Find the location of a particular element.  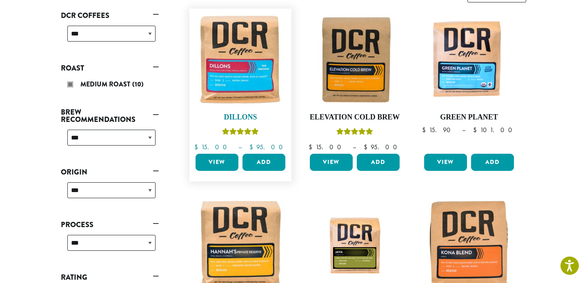

a: Process is located at coordinates (110, 225).